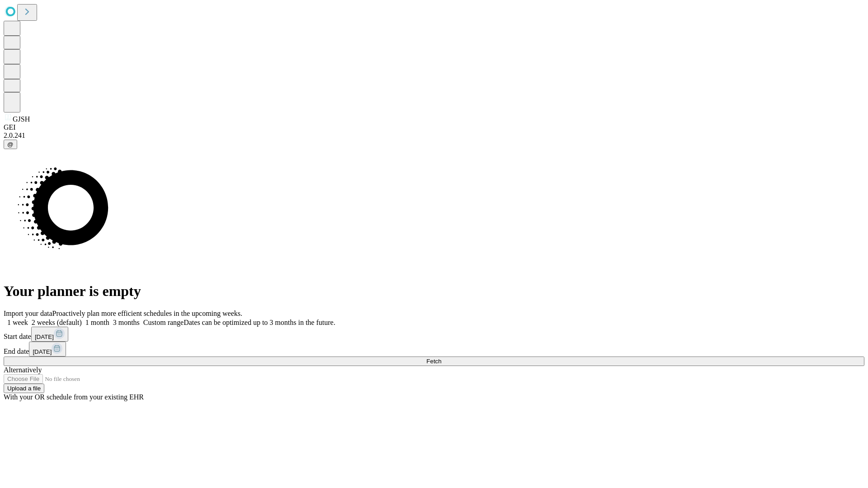 This screenshot has height=488, width=868. Describe the element at coordinates (22, 119) in the screenshot. I see `span: GJSH` at that location.